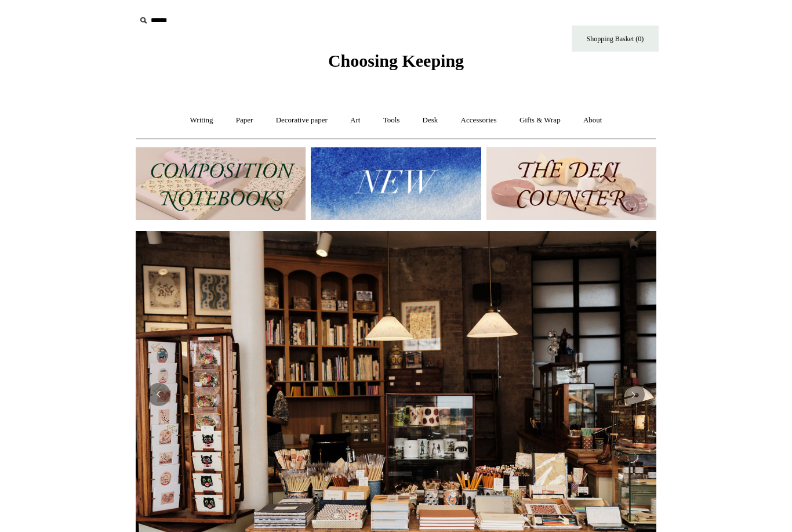 This screenshot has height=532, width=792. I want to click on a: Decorative paper, so click(302, 120).